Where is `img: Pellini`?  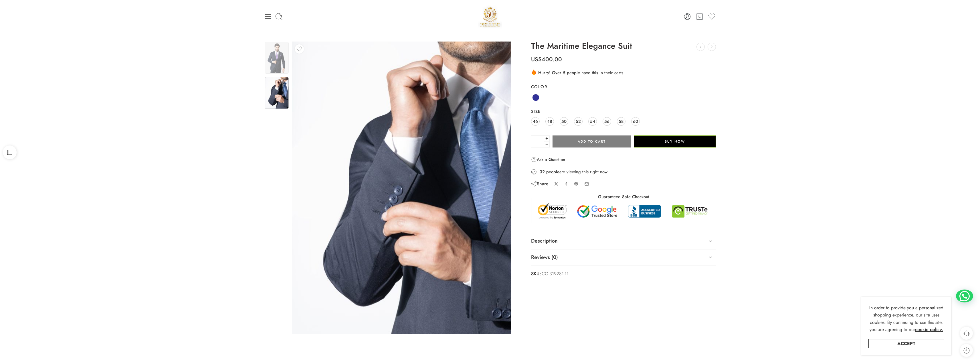 img: Pellini is located at coordinates (490, 16).